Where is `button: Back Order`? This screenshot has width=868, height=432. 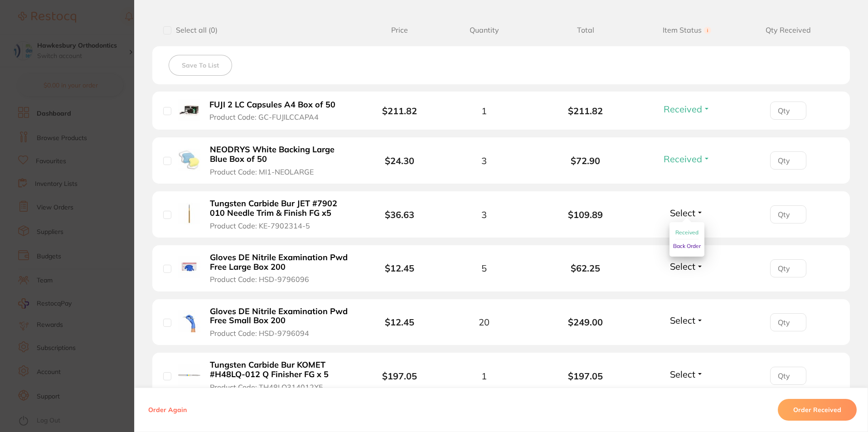
button: Back Order is located at coordinates (687, 246).